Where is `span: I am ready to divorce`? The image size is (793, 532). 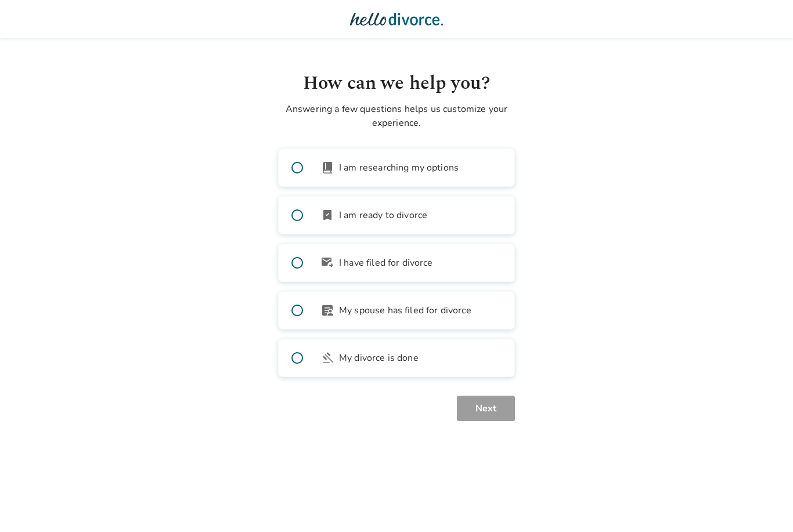
span: I am ready to divorce is located at coordinates (383, 215).